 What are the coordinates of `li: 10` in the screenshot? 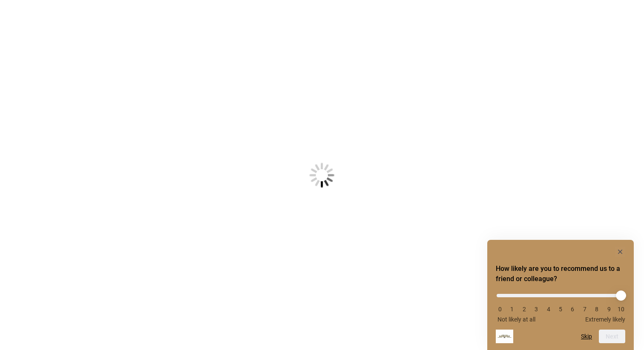 It's located at (621, 310).